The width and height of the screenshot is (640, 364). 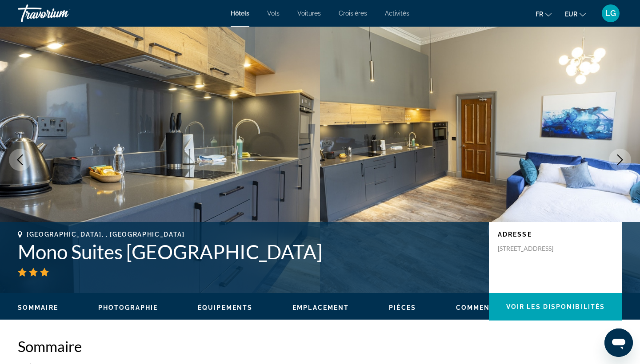 What do you see at coordinates (556, 307) in the screenshot?
I see `span: Voir les disponibilités` at bounding box center [556, 307].